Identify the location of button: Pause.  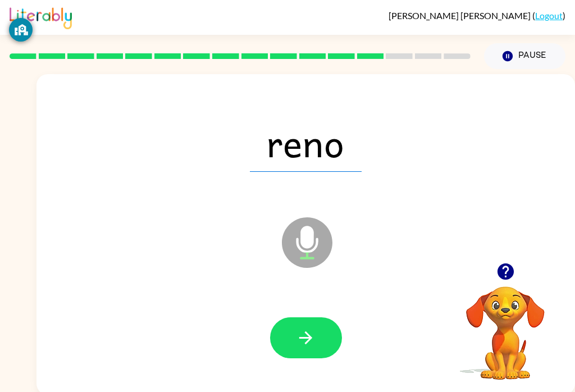
(525, 56).